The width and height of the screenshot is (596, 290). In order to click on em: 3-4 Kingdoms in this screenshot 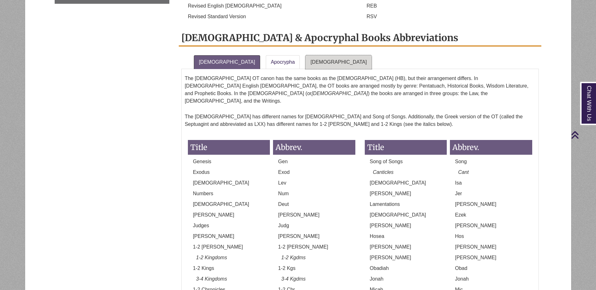, I will do `click(212, 279)`.